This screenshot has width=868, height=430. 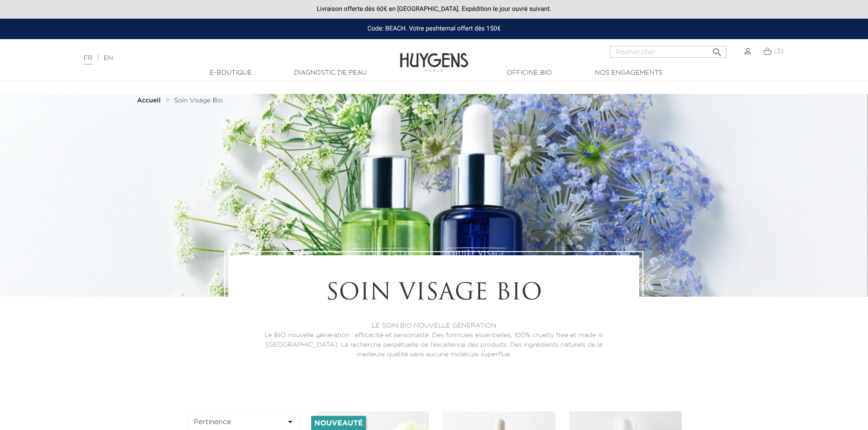 I want to click on a: E-Boutique, so click(x=231, y=73).